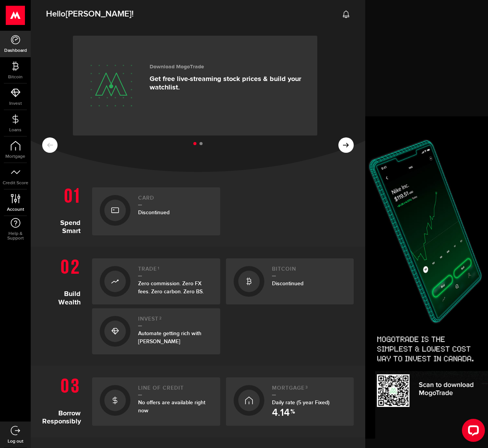 This screenshot has width=488, height=448. Describe the element at coordinates (309, 389) in the screenshot. I see `h2: Mortgage` at that location.